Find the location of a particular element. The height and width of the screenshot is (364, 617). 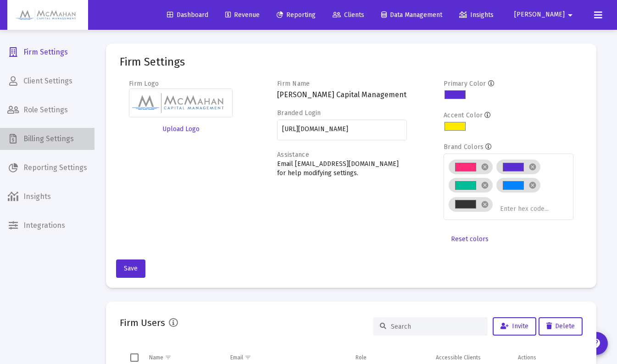

span: Reporting is located at coordinates (296, 14).